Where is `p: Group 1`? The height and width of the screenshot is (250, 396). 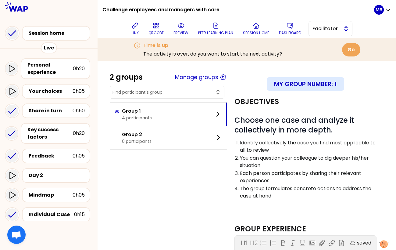 p: Group 1 is located at coordinates (137, 111).